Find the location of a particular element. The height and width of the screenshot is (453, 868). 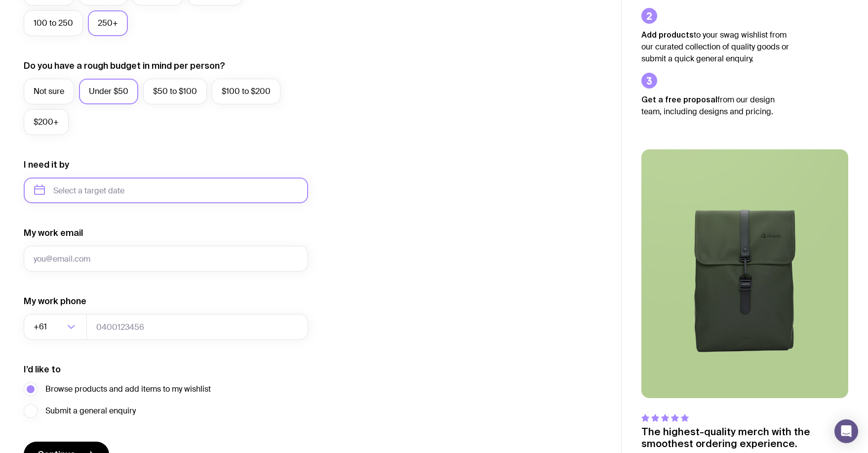

label: Do you have a rough budget in mind per person? is located at coordinates (125, 66).